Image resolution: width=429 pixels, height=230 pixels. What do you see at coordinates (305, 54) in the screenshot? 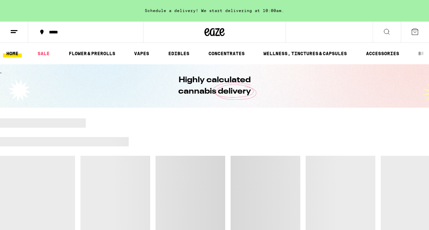
I see `a: WELLNESS, TINCTURES & CAPSULES` at bounding box center [305, 54].